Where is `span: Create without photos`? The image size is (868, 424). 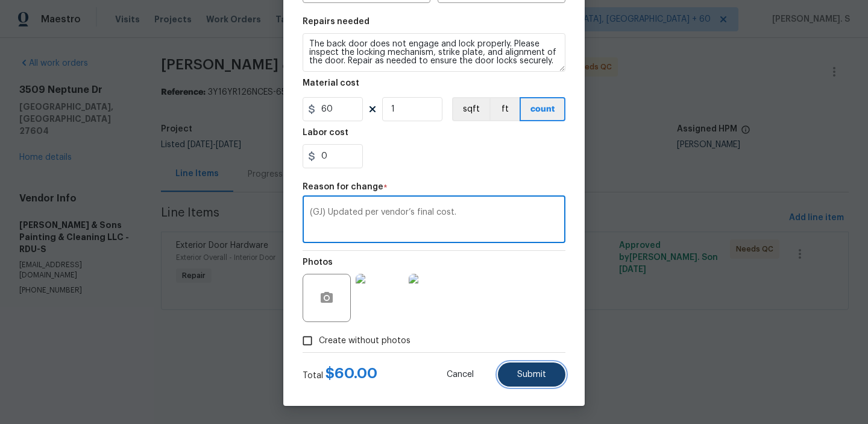
span: Create without photos is located at coordinates (364, 341).